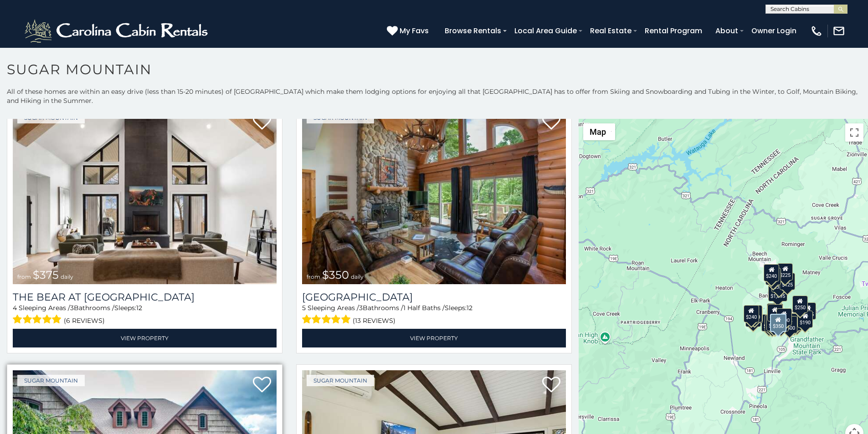 Image resolution: width=868 pixels, height=434 pixels. I want to click on img: The Bear At Sugar Mountain, so click(144, 195).